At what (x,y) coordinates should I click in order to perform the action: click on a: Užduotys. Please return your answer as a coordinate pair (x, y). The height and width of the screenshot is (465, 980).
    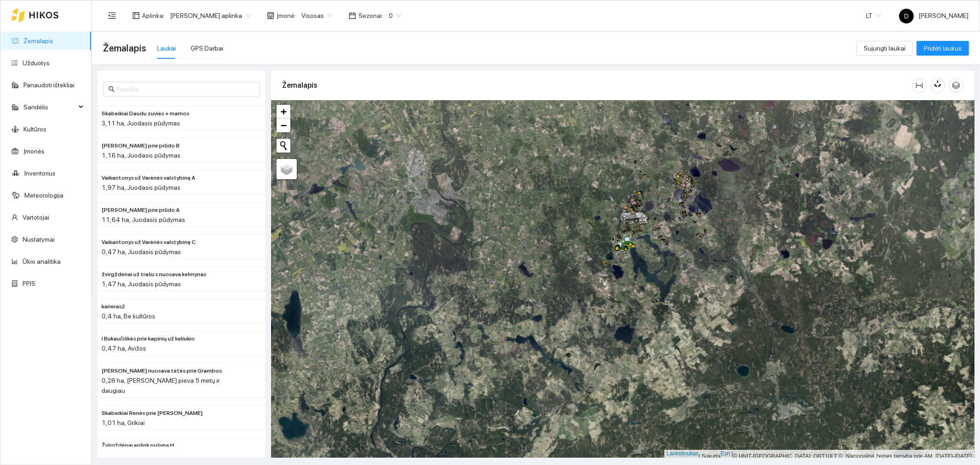
    Looking at the image, I should click on (36, 63).